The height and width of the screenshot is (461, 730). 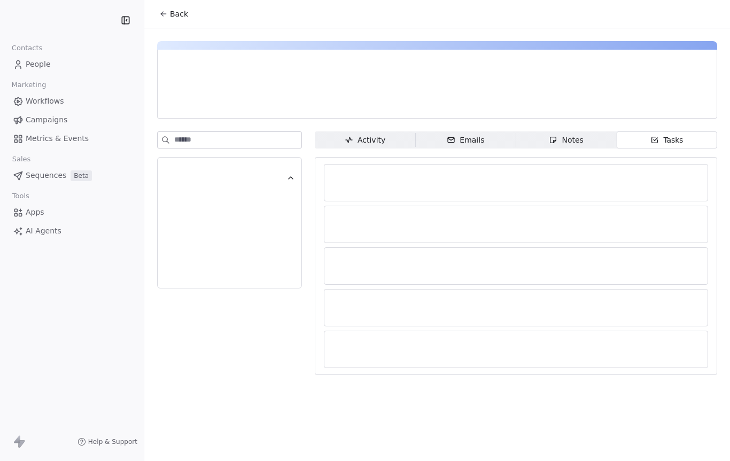 I want to click on a: Campaigns, so click(x=72, y=120).